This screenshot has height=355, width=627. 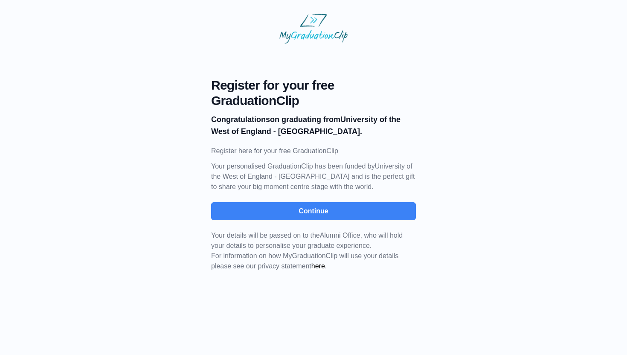 I want to click on p: Your personalised GraduationClip has been funded by University of the West of England - [GEOGRAPH..., so click(x=313, y=176).